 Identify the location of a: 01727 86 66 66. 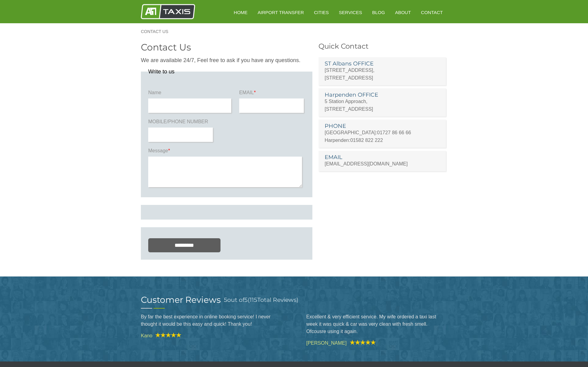
(394, 132).